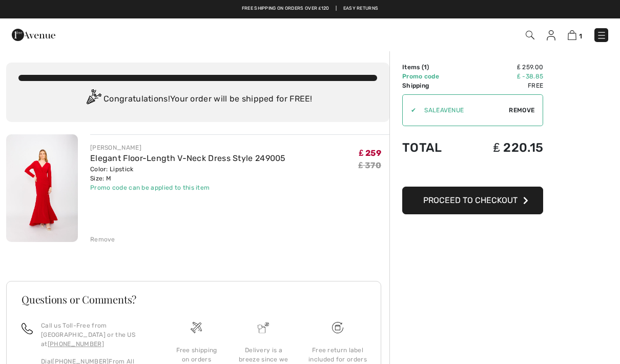  I want to click on img: Delivery is a breeze since we pay the duties!, so click(263, 327).